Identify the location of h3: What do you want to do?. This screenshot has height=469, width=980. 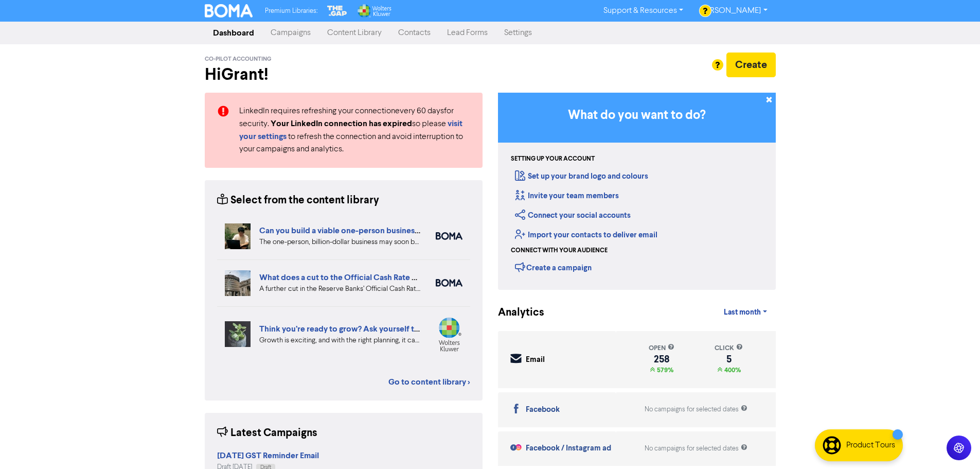
(637, 115).